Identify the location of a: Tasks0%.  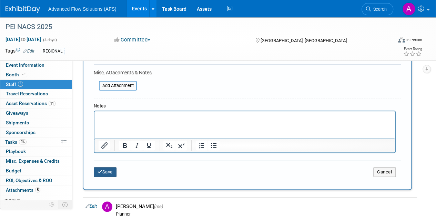
(36, 142).